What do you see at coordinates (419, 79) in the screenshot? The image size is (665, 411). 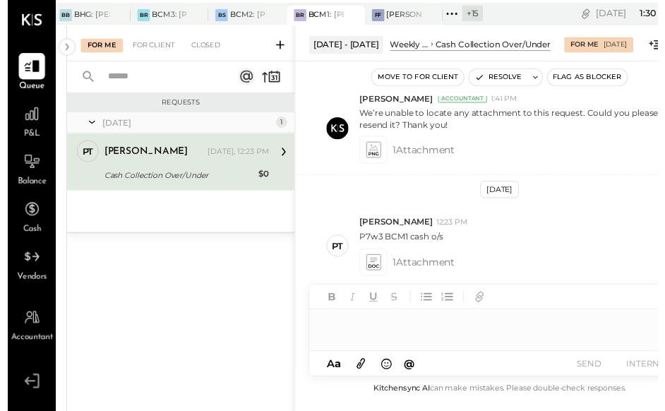 I see `button: Move to for client` at bounding box center [419, 79].